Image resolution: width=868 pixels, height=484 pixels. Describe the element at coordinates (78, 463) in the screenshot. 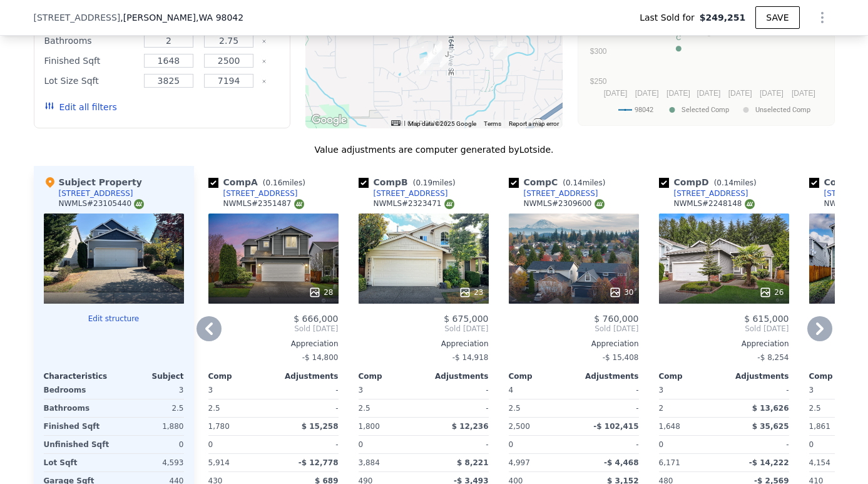

I see `div: Lot Sqft` at that location.